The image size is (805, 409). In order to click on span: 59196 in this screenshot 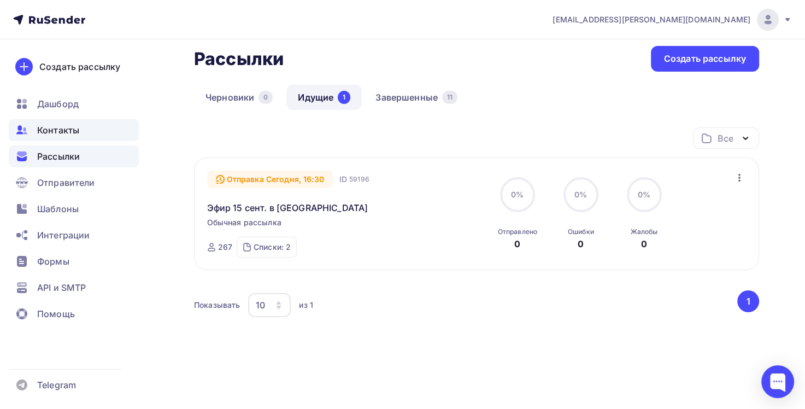, I will do `click(359, 179)`.